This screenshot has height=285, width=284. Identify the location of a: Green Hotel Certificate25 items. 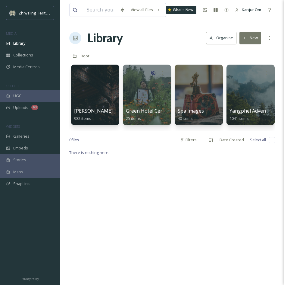
(152, 114).